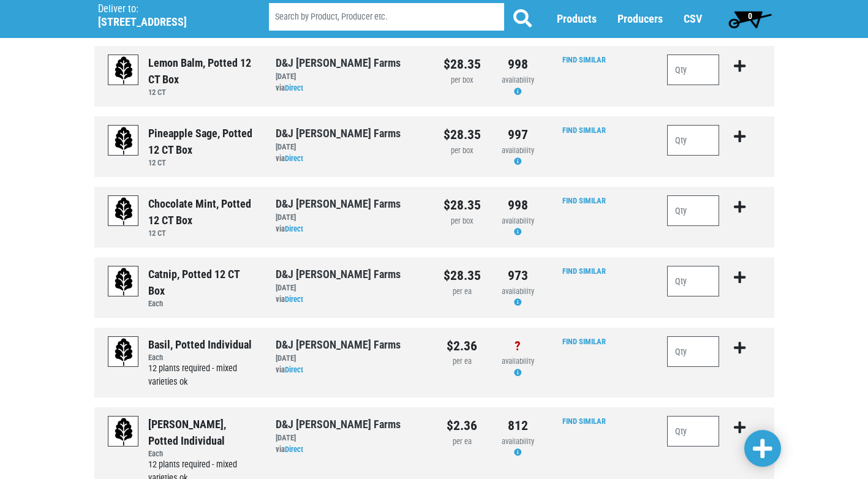 Image resolution: width=868 pixels, height=479 pixels. What do you see at coordinates (203, 71) in the screenshot?
I see `div: Lemon Balm, Potted 12 CT Box` at bounding box center [203, 71].